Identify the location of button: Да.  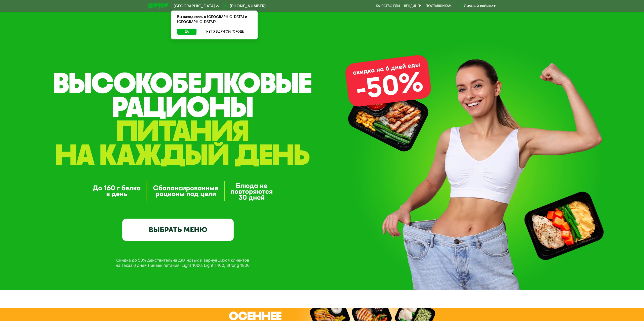
(186, 32).